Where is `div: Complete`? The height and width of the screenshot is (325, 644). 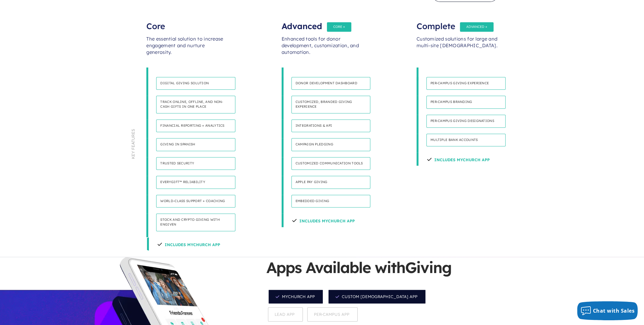 div: Complete is located at coordinates (457, 23).